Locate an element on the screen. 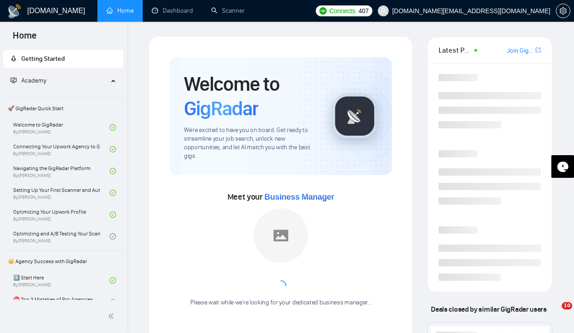 The image size is (574, 333). span: 🚀 GigRadar Quick Start is located at coordinates (63, 108).